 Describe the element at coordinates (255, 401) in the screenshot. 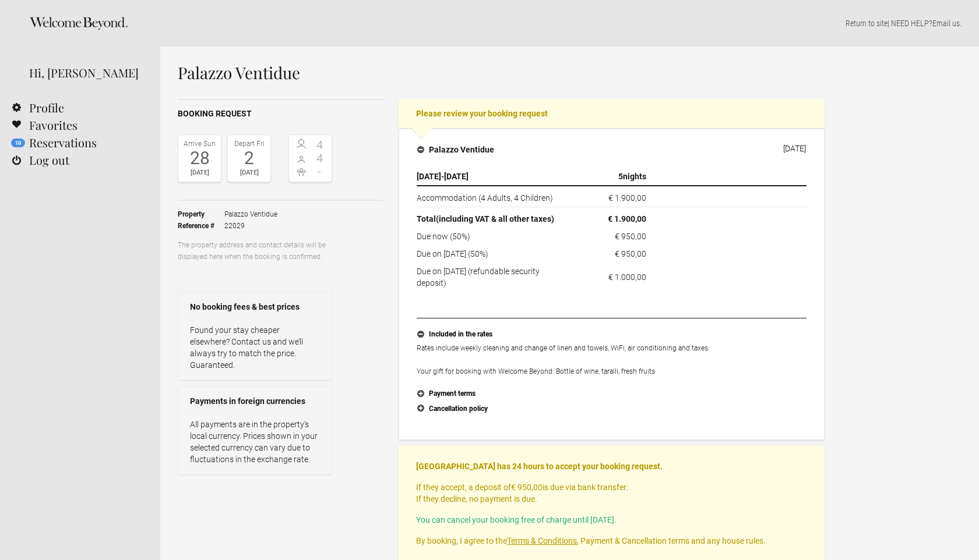

I see `strong: Payments in foreign currencies` at that location.